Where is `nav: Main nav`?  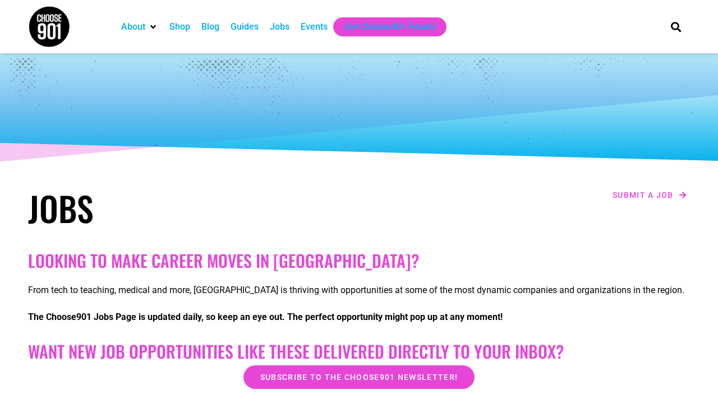
nav: Main nav is located at coordinates (384, 27).